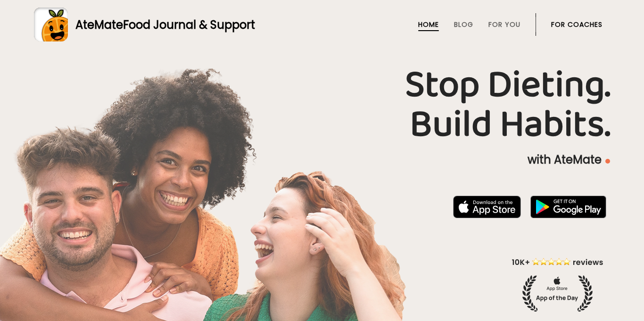 This screenshot has width=644, height=321. Describe the element at coordinates (463, 25) in the screenshot. I see `a: Blog` at that location.